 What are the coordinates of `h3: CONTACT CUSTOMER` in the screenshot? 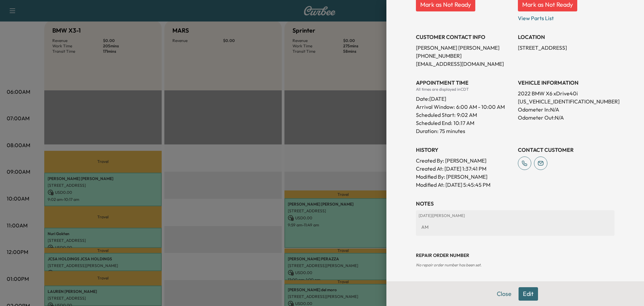 It's located at (566, 150).